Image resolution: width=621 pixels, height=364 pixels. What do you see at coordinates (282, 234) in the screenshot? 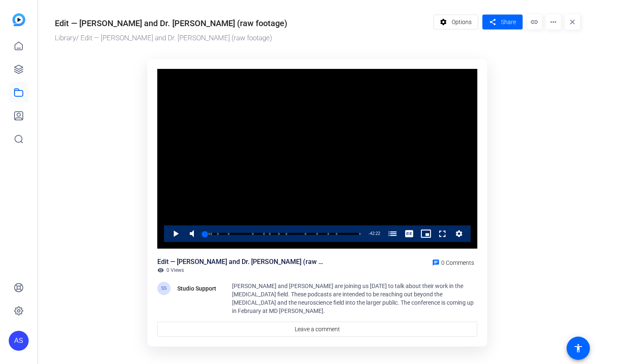
I see `div: Progress Bar` at bounding box center [282, 234].